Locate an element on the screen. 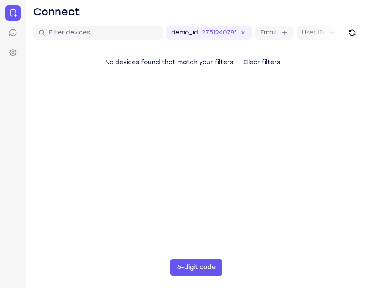  label: demo_id is located at coordinates (185, 33).